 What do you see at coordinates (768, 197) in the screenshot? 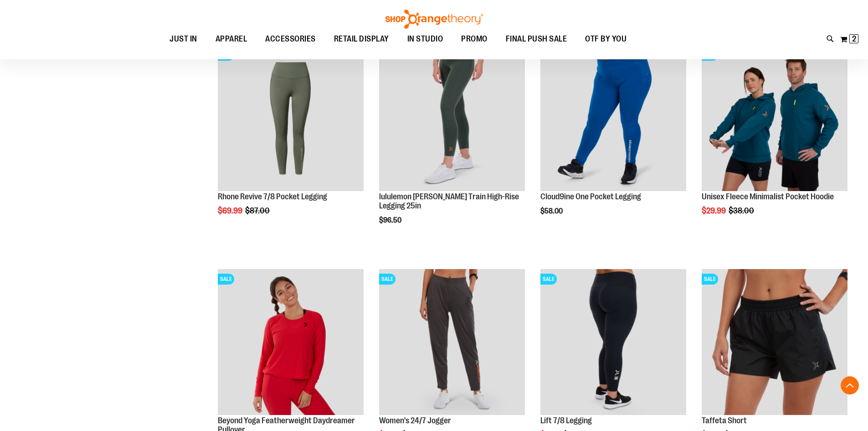
I see `a: Unisex Fleece Minimalist Pocket Hoodie` at bounding box center [768, 197].